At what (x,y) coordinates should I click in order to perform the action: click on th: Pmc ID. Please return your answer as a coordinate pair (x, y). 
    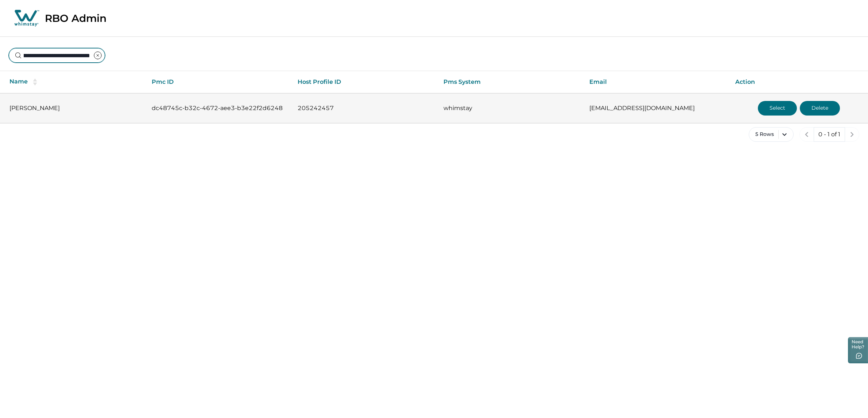
    Looking at the image, I should click on (219, 82).